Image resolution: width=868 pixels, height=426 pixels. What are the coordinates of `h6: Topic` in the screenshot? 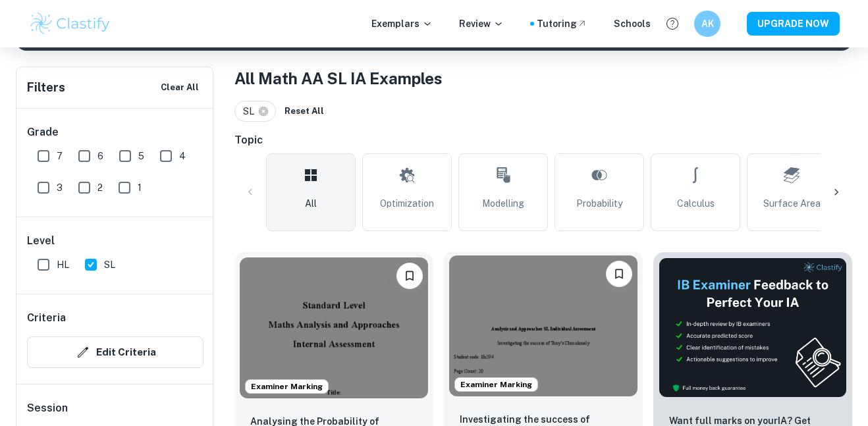 It's located at (543, 140).